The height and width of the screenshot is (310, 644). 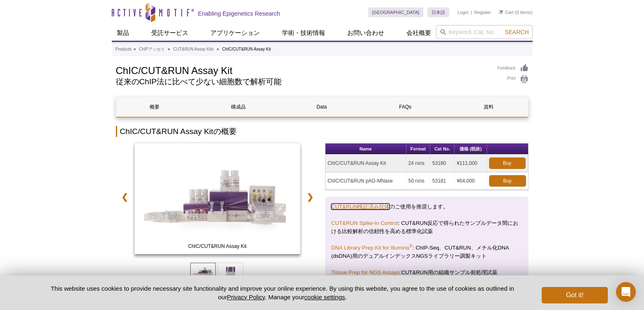 What do you see at coordinates (365, 223) in the screenshot?
I see `a: CUT&RUN Spike-In Control` at bounding box center [365, 223].